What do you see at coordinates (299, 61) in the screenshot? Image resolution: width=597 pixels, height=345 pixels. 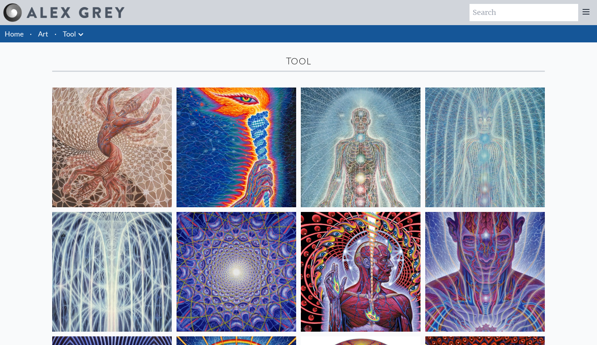 I see `div: Tool` at bounding box center [299, 61].